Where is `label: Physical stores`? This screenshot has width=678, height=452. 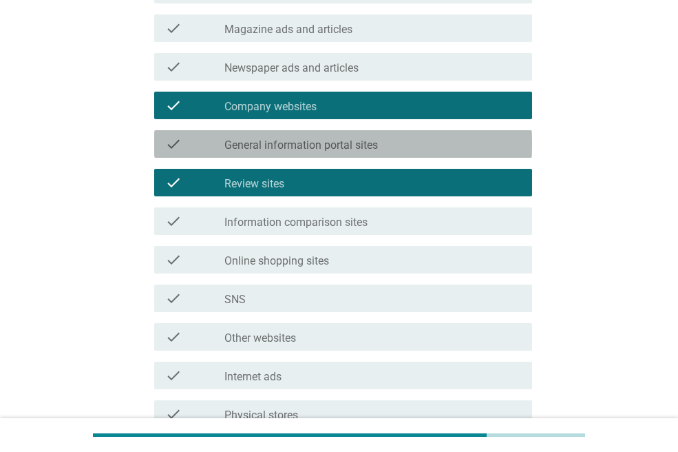 label: Physical stores is located at coordinates (261, 415).